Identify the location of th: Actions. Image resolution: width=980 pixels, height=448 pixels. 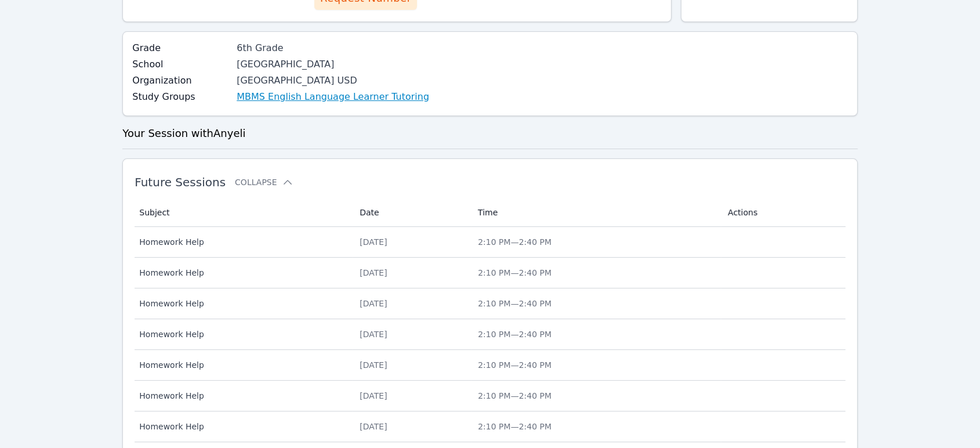
(783, 212).